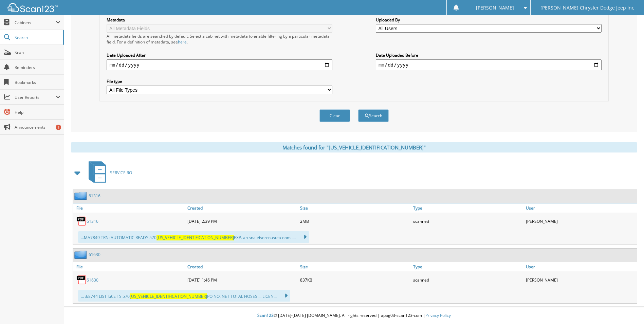 This screenshot has height=324, width=644. I want to click on span: User Reports, so click(35, 97).